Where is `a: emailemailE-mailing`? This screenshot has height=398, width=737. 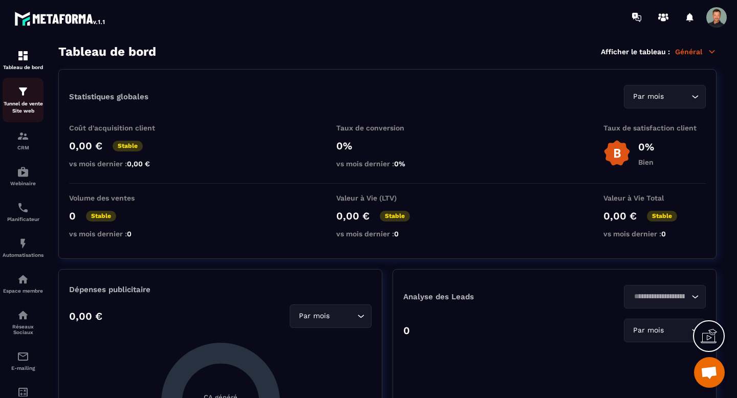 a: emailemailE-mailing is located at coordinates (23, 361).